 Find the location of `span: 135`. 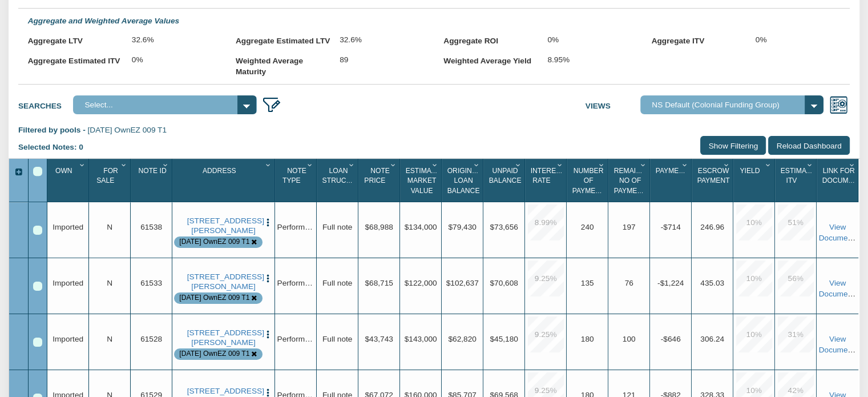

span: 135 is located at coordinates (587, 282).